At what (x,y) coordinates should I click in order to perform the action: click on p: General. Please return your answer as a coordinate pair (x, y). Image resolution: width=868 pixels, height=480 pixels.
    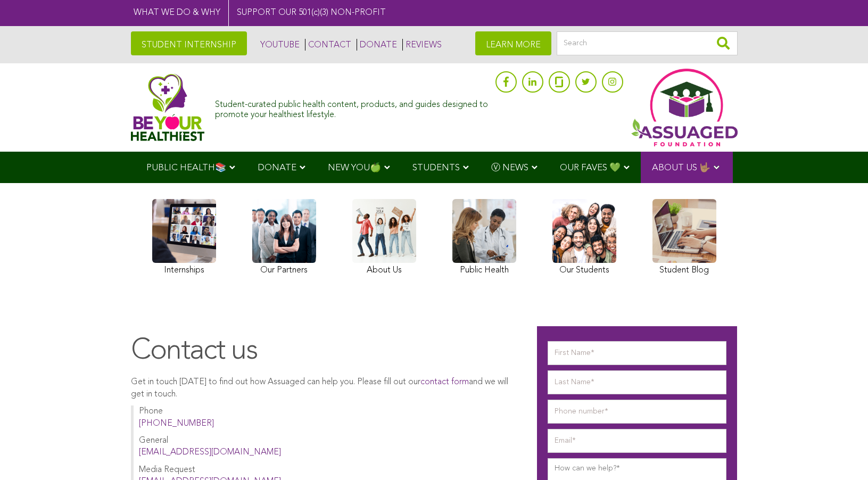
    Looking at the image, I should click on (327, 446).